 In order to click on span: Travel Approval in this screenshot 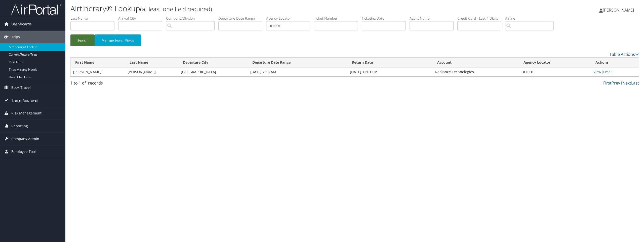, I will do `click(25, 101)`.